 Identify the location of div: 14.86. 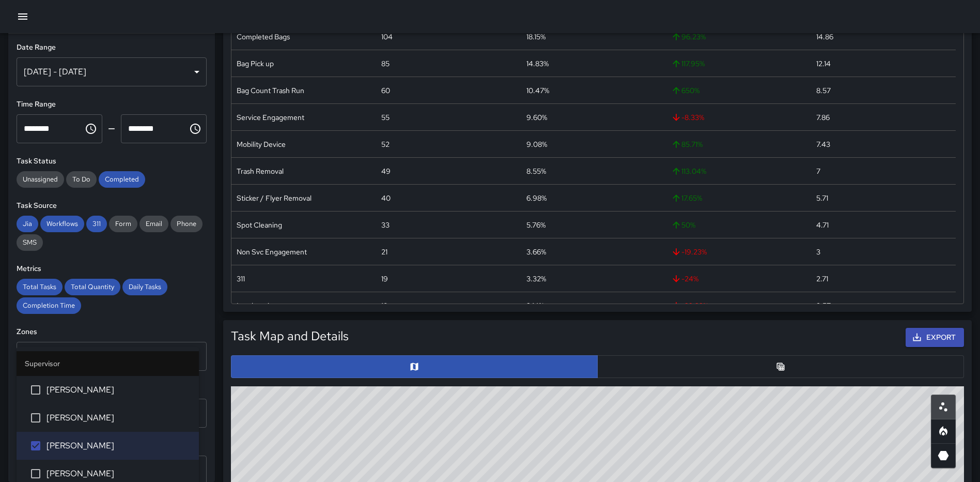
(824, 37).